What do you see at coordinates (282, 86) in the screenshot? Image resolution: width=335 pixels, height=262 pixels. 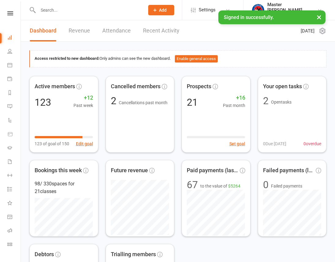 I see `span: Your open tasks` at bounding box center [282, 86].